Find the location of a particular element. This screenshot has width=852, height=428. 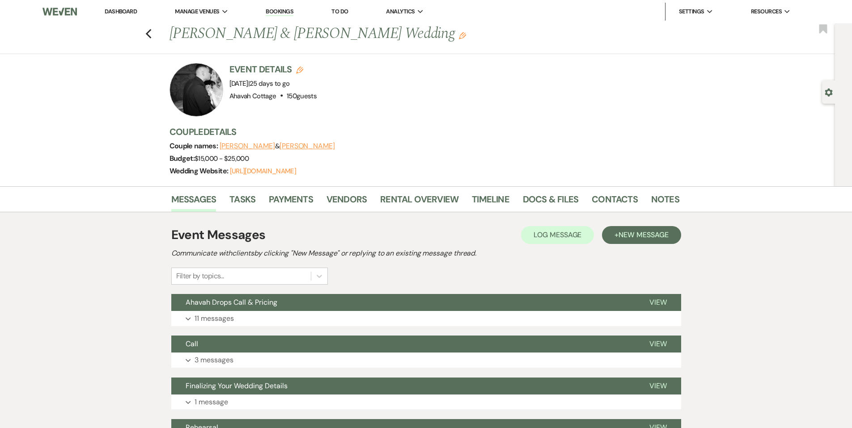

button: +New Message is located at coordinates (641, 235).